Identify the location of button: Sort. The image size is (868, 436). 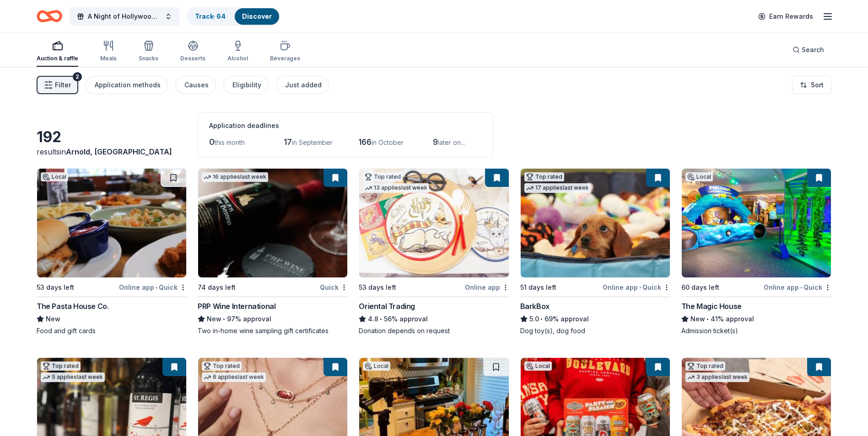
(812, 85).